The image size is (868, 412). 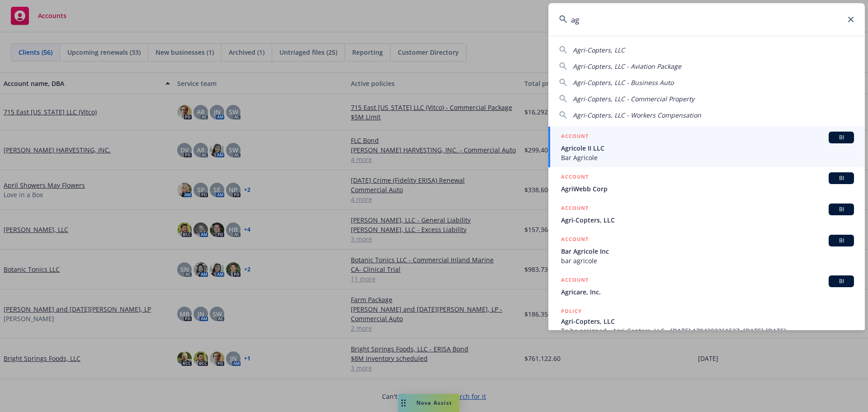 What do you see at coordinates (708, 292) in the screenshot?
I see `span: Agricare, Inc.` at bounding box center [708, 292].